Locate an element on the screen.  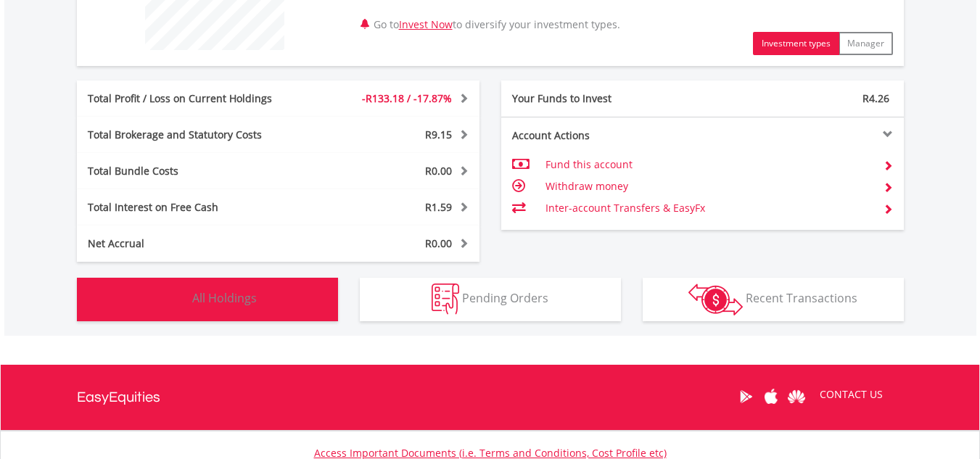
button: Investment types is located at coordinates (796, 44).